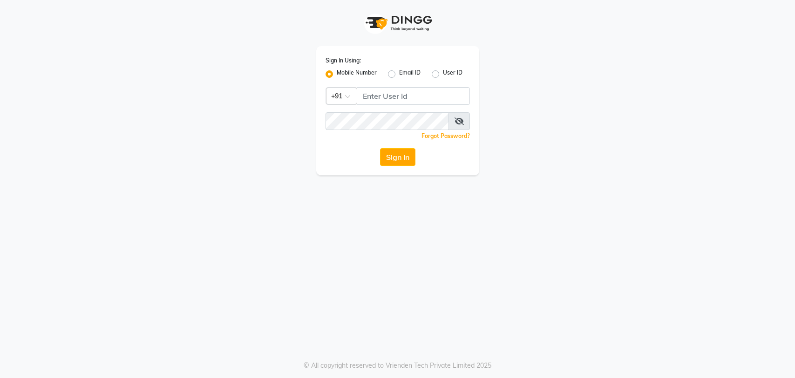  Describe the element at coordinates (452, 74) in the screenshot. I see `label: User ID` at that location.